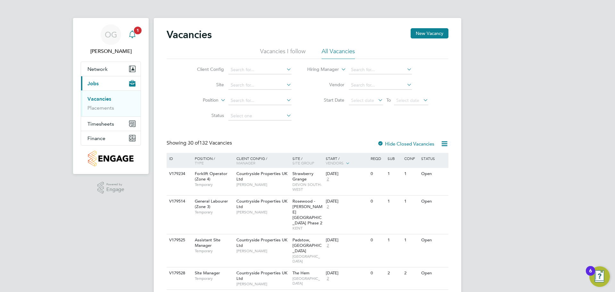 The height and width of the screenshot is (292, 615). I want to click on div: Conf, so click(411, 158).